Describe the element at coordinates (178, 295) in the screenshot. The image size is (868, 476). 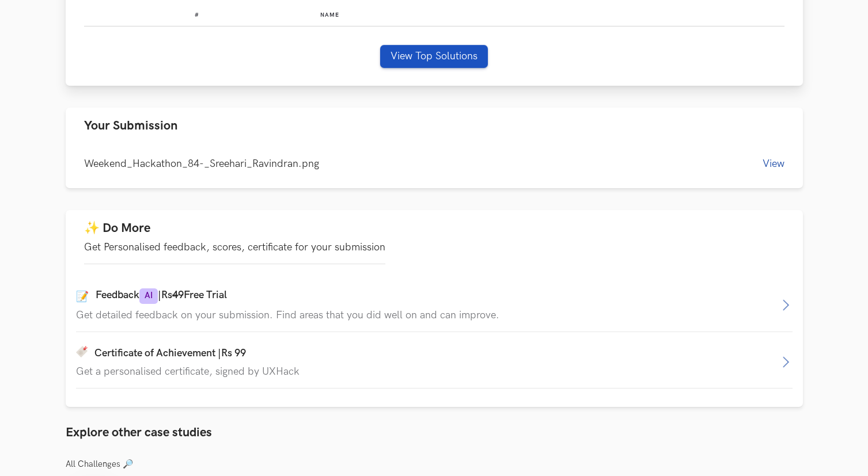
I see `strike: 49` at that location.